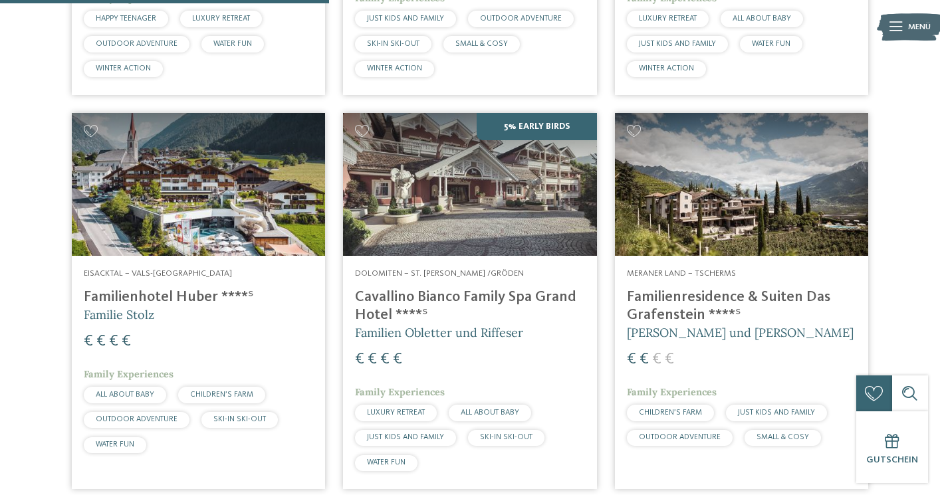  I want to click on span: HAPPY TEENAGER, so click(126, 19).